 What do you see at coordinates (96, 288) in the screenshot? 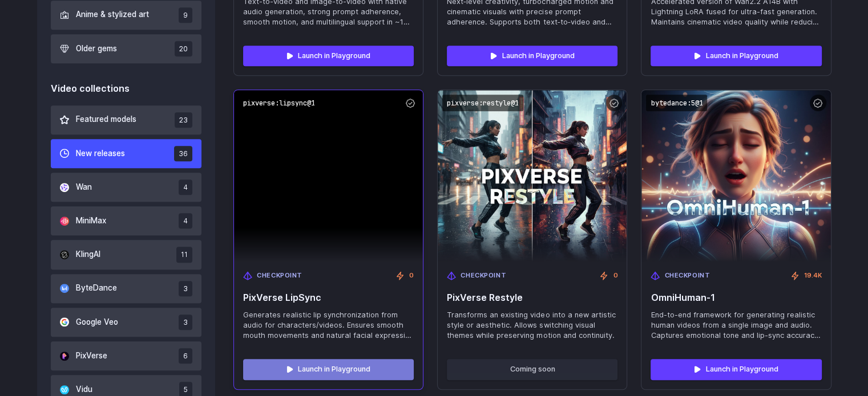
I see `span: ByteDance` at bounding box center [96, 288].